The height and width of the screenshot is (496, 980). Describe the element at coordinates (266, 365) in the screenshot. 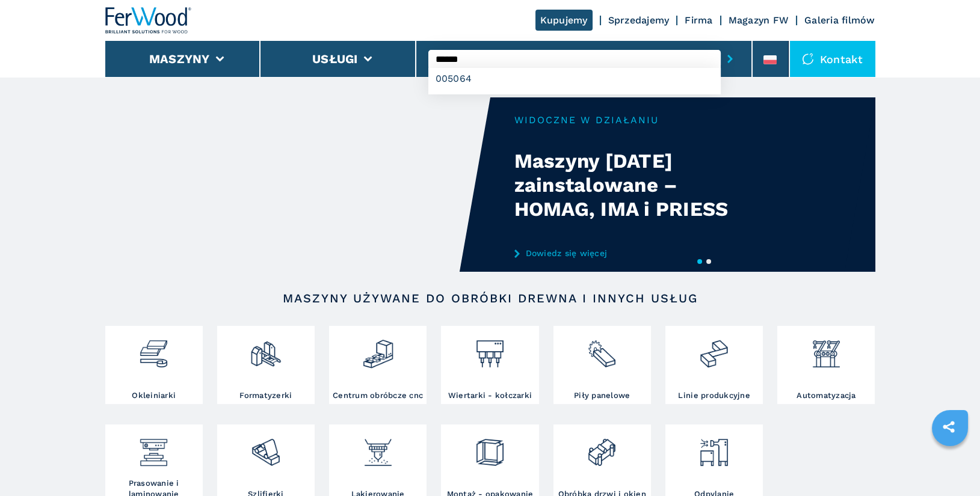

I see `a: Formatyzerki` at that location.